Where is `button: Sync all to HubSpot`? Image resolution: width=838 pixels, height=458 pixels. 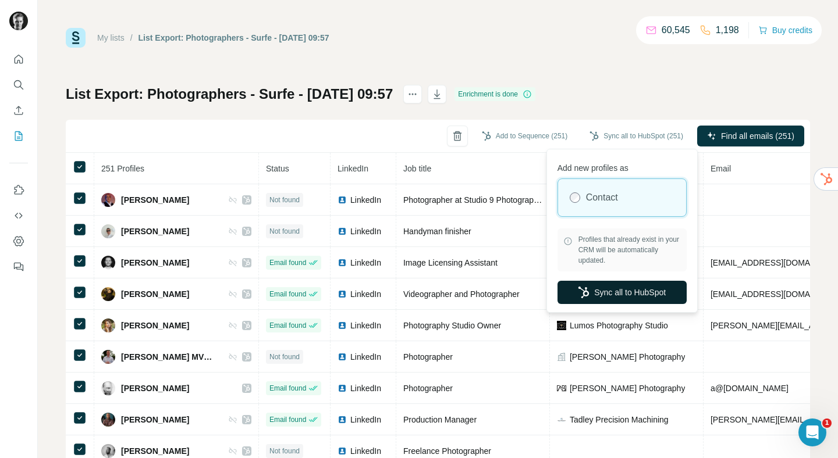 button: Sync all to HubSpot is located at coordinates (622, 293).